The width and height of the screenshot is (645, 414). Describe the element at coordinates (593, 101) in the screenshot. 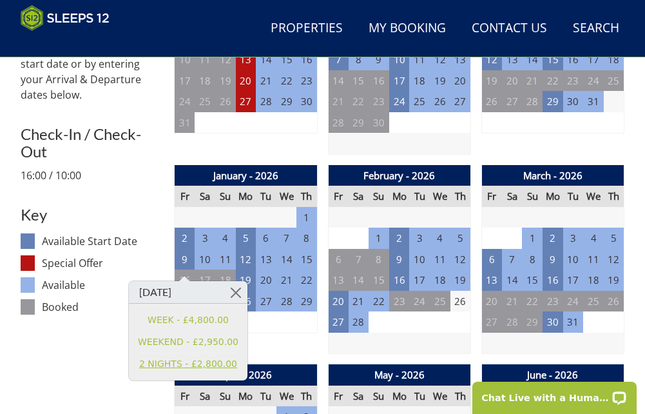

I see `td: 31` at that location.